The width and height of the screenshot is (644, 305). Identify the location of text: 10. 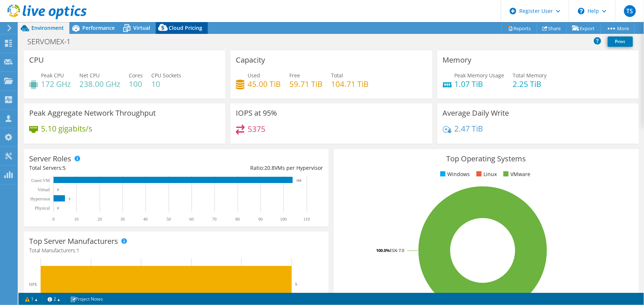
(76, 219).